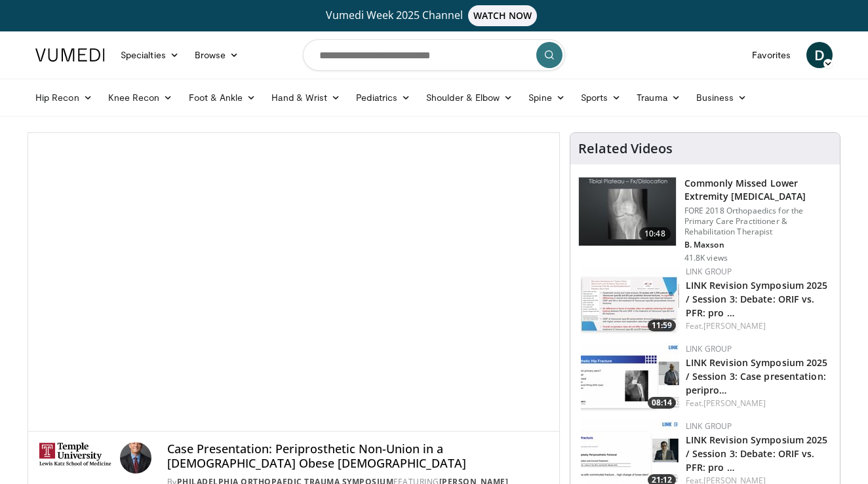  I want to click on a: Shoulder & Elbow, so click(469, 98).